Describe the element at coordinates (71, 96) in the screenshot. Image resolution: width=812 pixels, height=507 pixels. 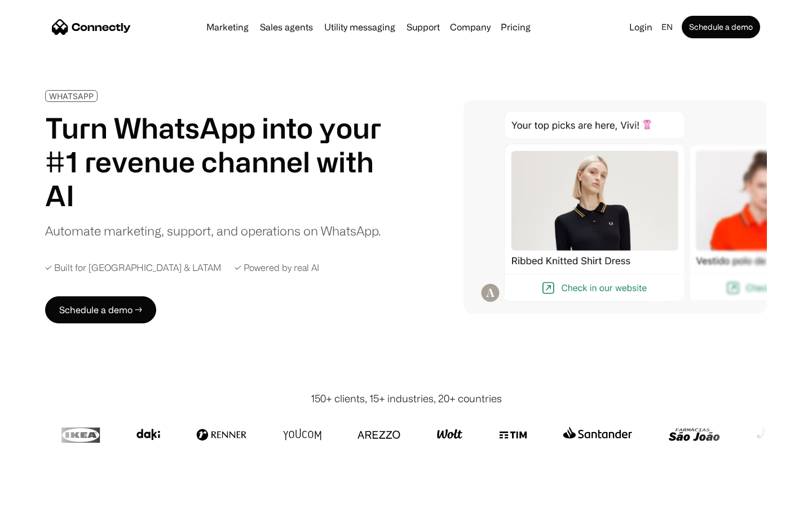
I see `div: WHATSAPP` at that location.